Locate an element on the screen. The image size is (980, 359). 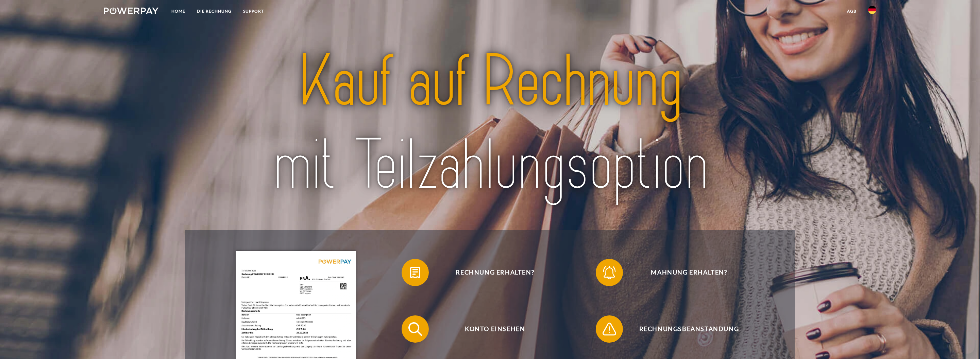
span: Rechnung erhalten? is located at coordinates (495, 272).